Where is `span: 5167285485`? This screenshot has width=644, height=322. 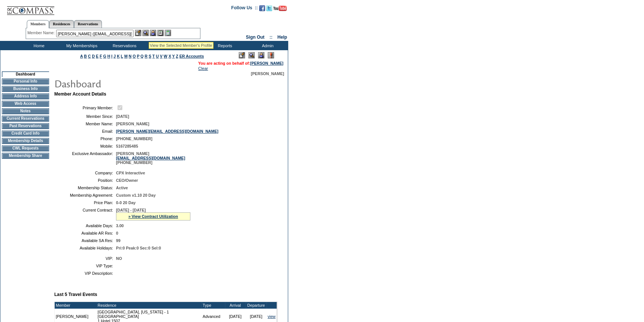 span: 5167285485 is located at coordinates (127, 146).